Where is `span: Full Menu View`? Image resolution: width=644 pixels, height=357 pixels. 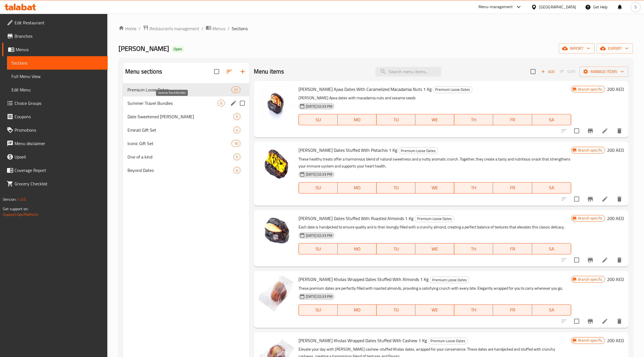 span: Full Menu View is located at coordinates (57, 76).